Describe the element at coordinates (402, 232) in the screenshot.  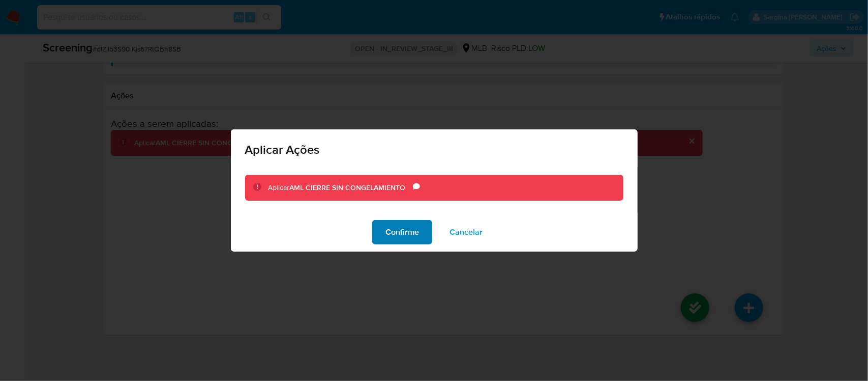
I see `button: Confirme` at that location.